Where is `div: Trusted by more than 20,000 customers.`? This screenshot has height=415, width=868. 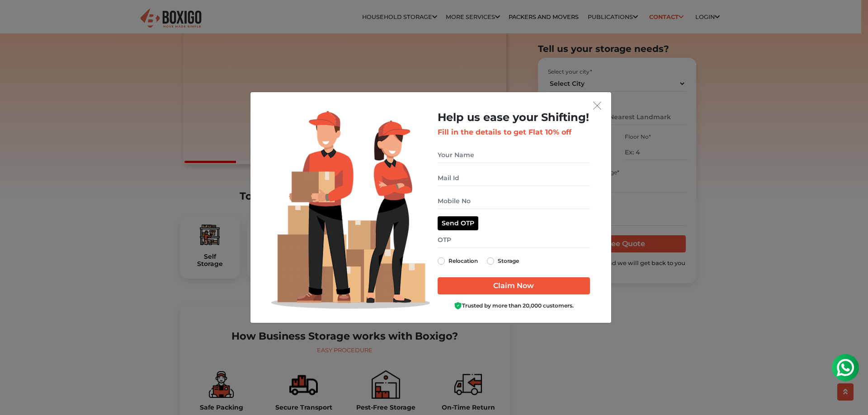
div: Trusted by more than 20,000 customers. is located at coordinates (514, 306).